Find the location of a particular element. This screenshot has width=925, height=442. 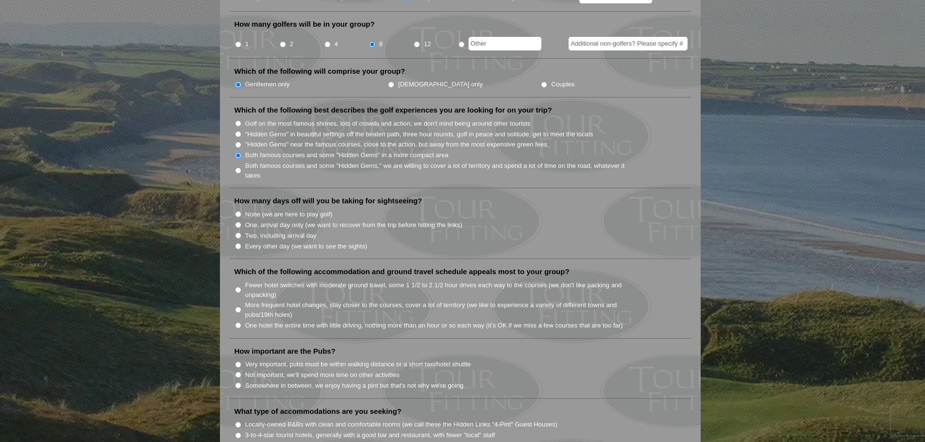

label: More frequent hotel changes, stay closer to the courses, cover a lot of territory (we like to exp... is located at coordinates (440, 310).